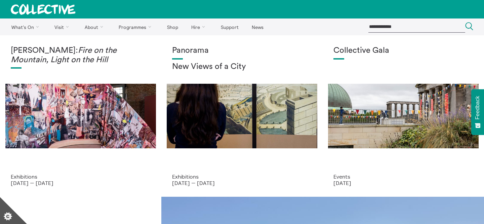 The width and height of the screenshot is (484, 224). Describe the element at coordinates (172, 27) in the screenshot. I see `a: Shop` at that location.